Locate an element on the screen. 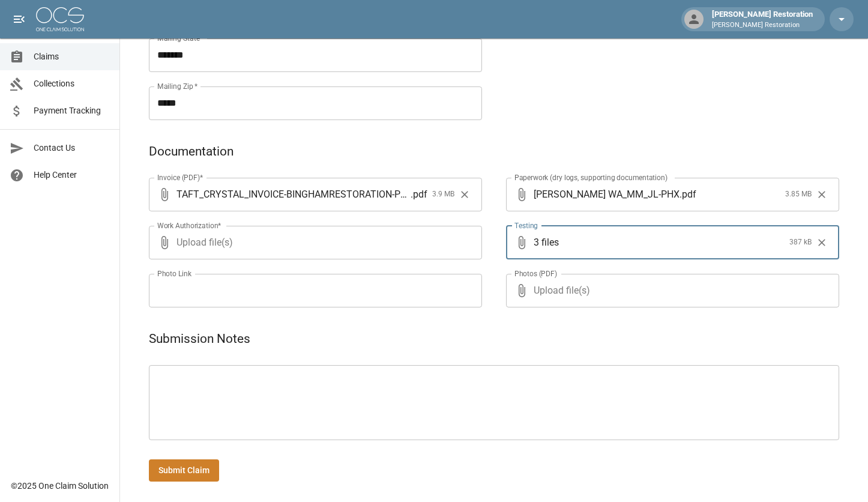  span: 3.9 MB is located at coordinates (443, 194).